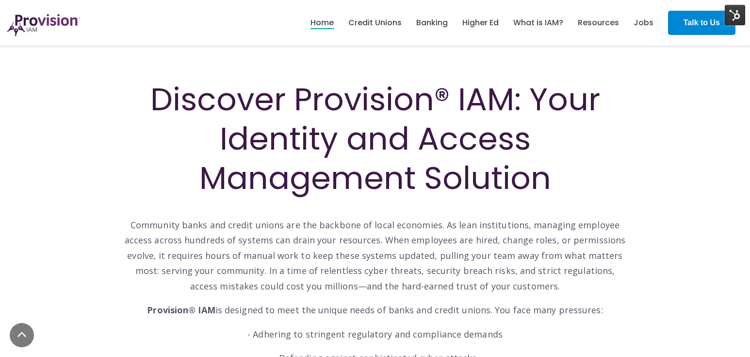 Image resolution: width=750 pixels, height=357 pixels. I want to click on strong: Talk to Us, so click(702, 22).